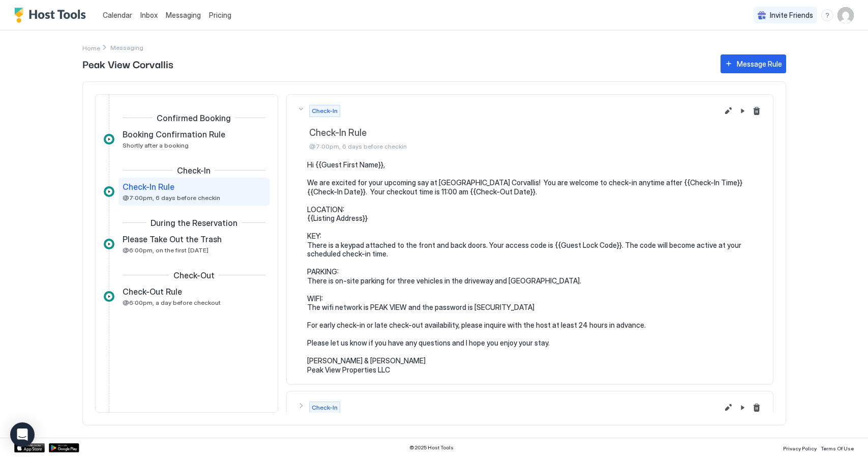  What do you see at coordinates (837, 447) in the screenshot?
I see `a: Terms Of Use` at bounding box center [837, 447].